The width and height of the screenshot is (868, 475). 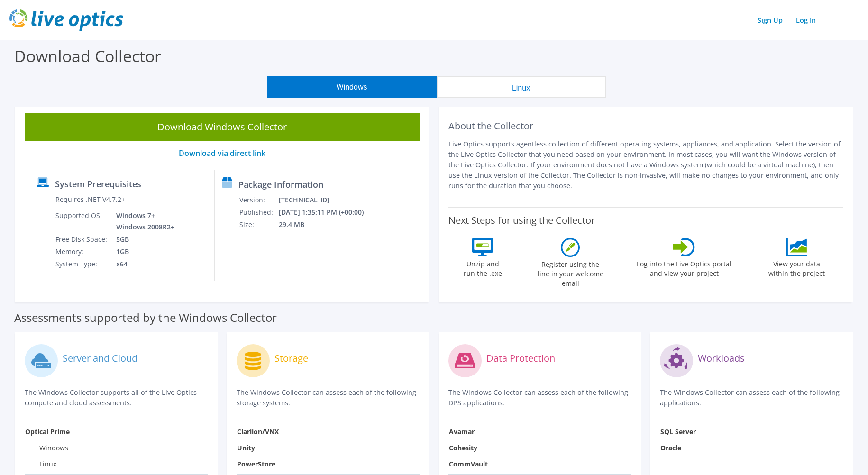 What do you see at coordinates (671, 448) in the screenshot?
I see `strong: Oracle` at bounding box center [671, 448].